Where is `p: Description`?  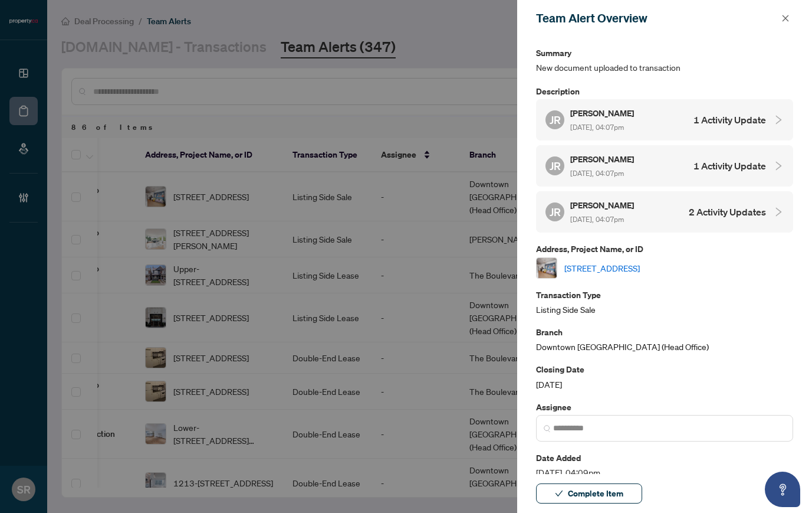 p: Description is located at coordinates (665, 91).